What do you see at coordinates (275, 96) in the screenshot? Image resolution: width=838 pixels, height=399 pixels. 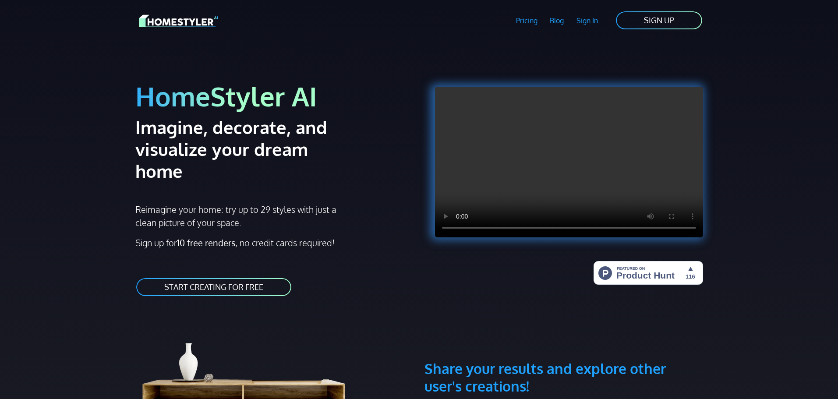 I see `h1: HomeStyler AI` at bounding box center [275, 96].